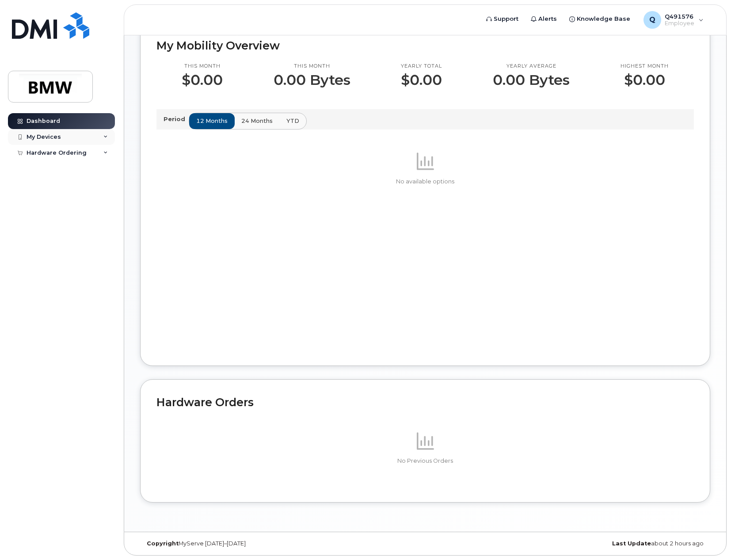 Image resolution: width=731 pixels, height=560 pixels. Describe the element at coordinates (425, 402) in the screenshot. I see `h2: Hardware Orders` at that location.